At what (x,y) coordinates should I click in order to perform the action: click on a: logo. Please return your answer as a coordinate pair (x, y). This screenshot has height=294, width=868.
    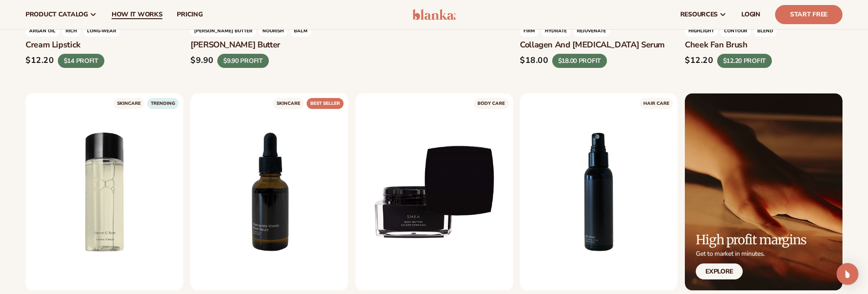
    Looking at the image, I should click on (434, 15).